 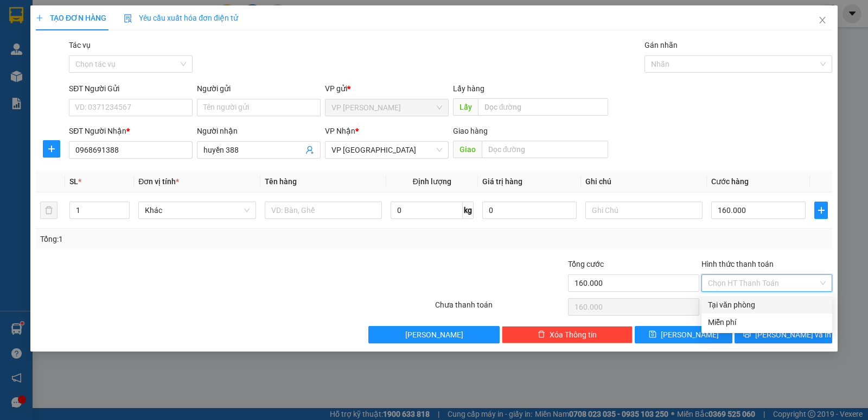 I want to click on img: icon, so click(x=128, y=19).